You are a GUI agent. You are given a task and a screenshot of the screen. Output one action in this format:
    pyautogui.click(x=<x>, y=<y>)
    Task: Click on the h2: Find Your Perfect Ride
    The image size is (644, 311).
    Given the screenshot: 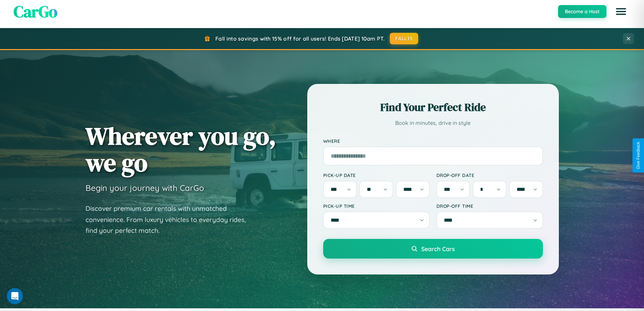 What is the action you would take?
    pyautogui.click(x=433, y=107)
    